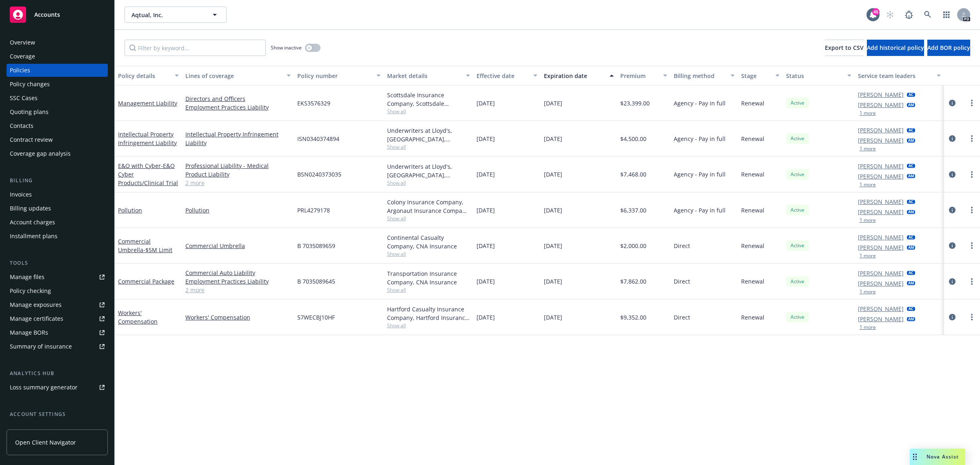 The height and width of the screenshot is (465, 980). What do you see at coordinates (31, 140) in the screenshot?
I see `div: Contract review` at bounding box center [31, 140].